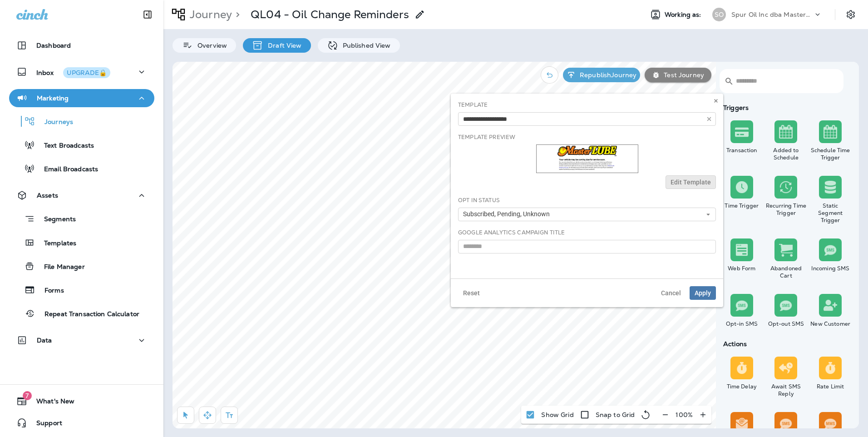 Image resolution: width=868 pixels, height=437 pixels. Describe the element at coordinates (682, 75) in the screenshot. I see `p: Test Journey` at that location.